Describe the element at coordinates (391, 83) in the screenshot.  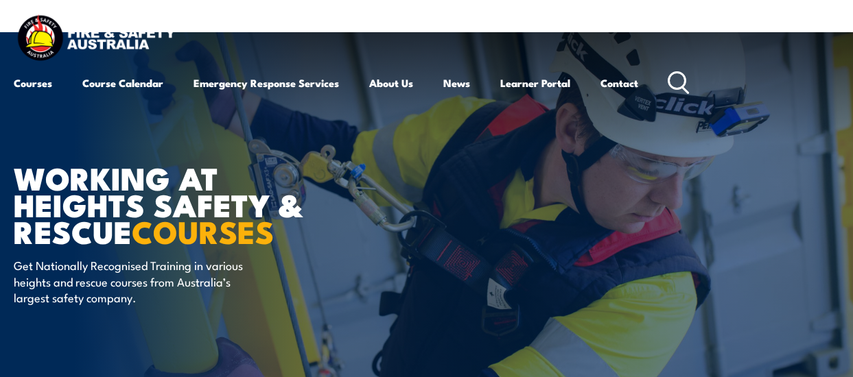
I see `a: About Us` at that location.